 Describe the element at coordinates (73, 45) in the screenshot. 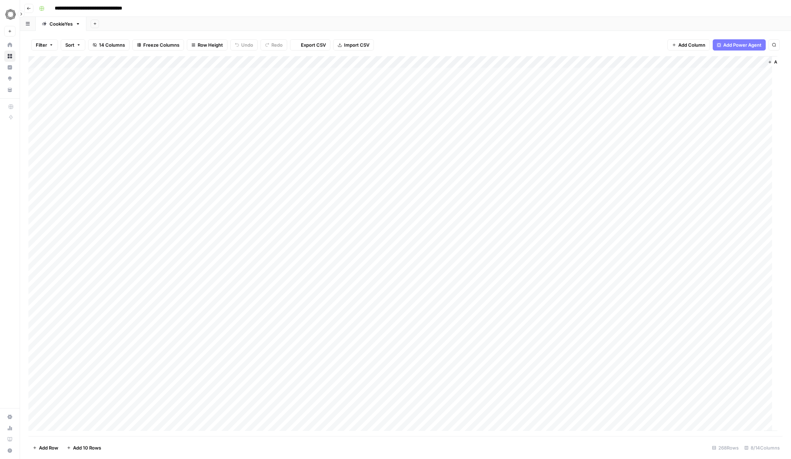

I see `button: Sort` at that location.